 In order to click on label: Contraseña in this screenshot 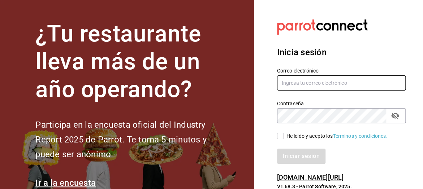, I will do `click(342, 104)`.